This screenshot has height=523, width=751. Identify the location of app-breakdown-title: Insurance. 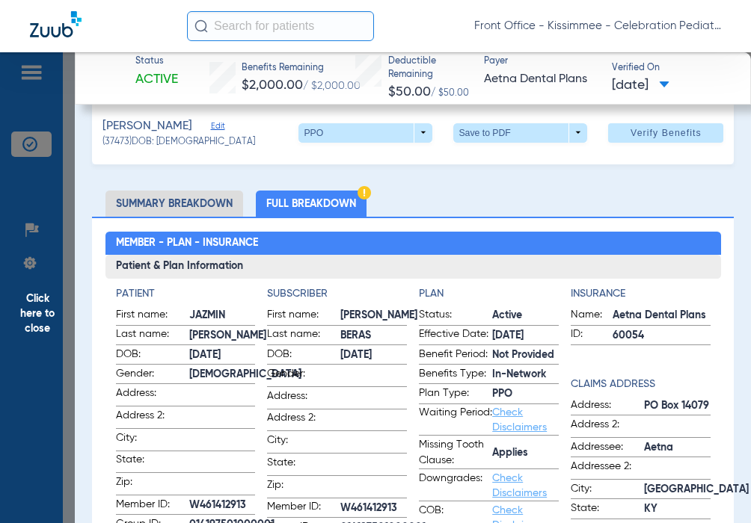
(640, 294).